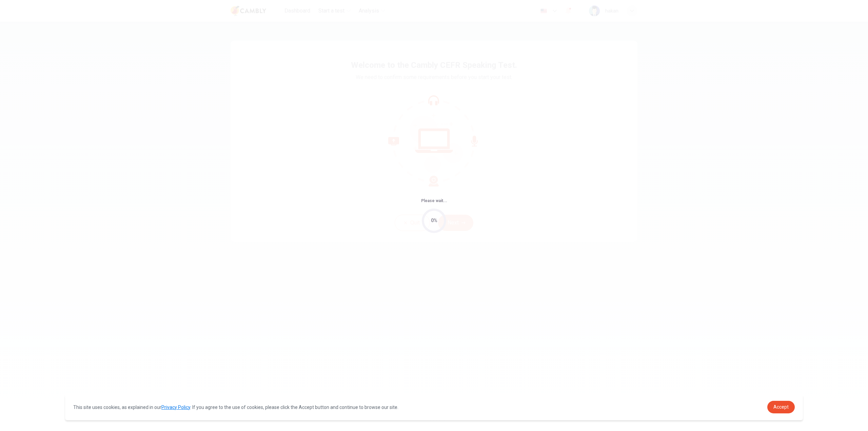 This screenshot has width=868, height=431. I want to click on span: Accept, so click(781, 407).